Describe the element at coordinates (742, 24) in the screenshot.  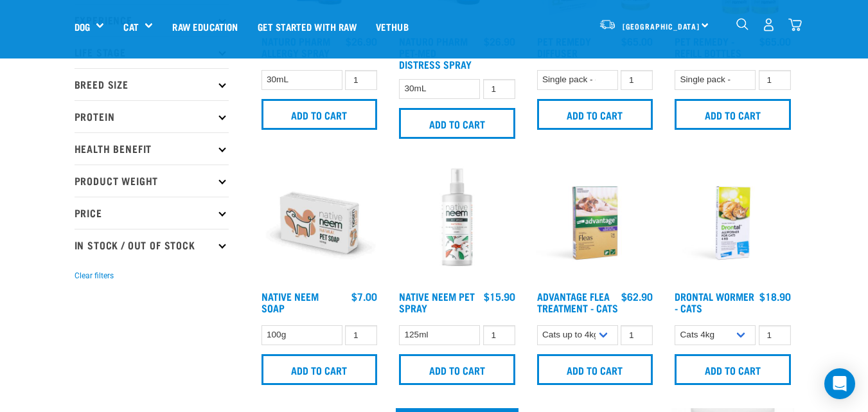
I see `img: home-icon-1@2x.png` at that location.